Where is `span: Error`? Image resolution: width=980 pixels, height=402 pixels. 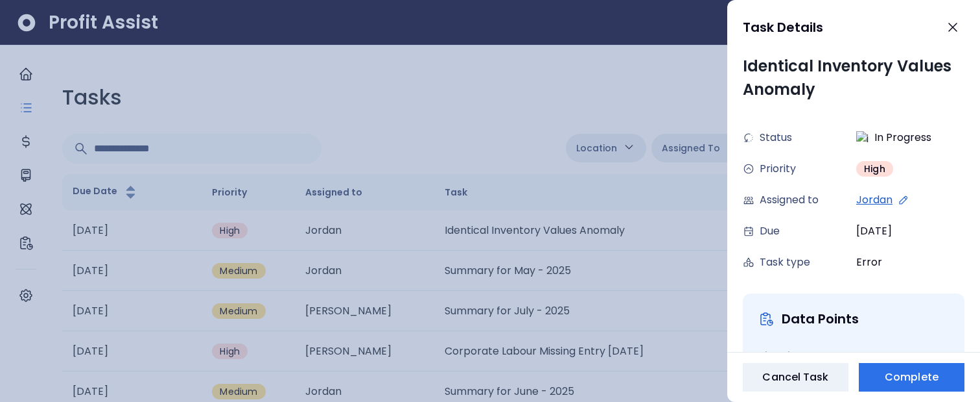 span: Error is located at coordinates (869, 262).